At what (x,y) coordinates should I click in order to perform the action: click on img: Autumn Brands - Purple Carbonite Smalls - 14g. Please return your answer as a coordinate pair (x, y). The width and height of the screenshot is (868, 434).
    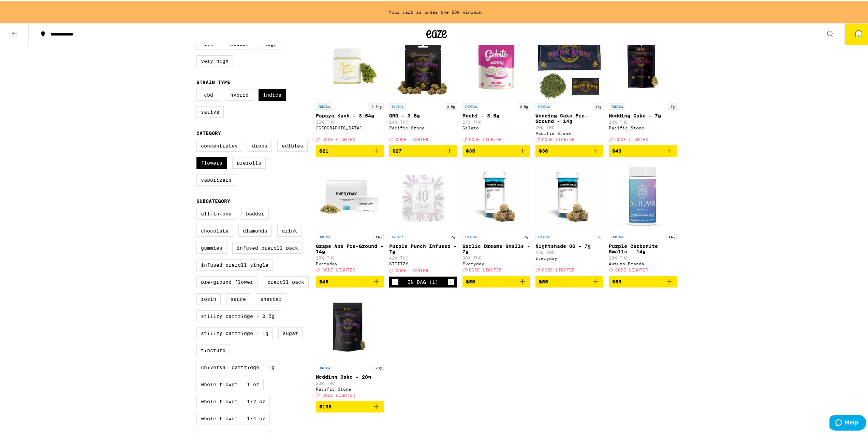
    Looking at the image, I should click on (643, 195).